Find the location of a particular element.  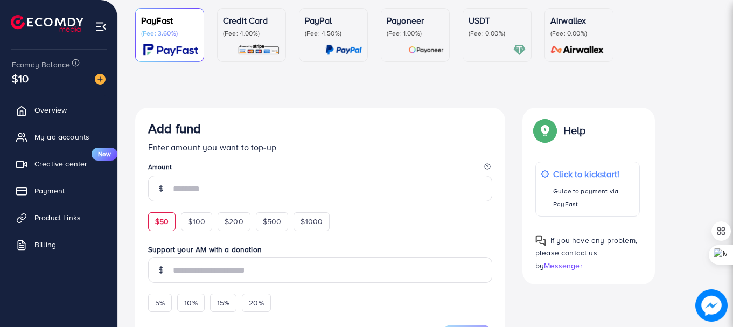

span: Creative center is located at coordinates (61, 164).